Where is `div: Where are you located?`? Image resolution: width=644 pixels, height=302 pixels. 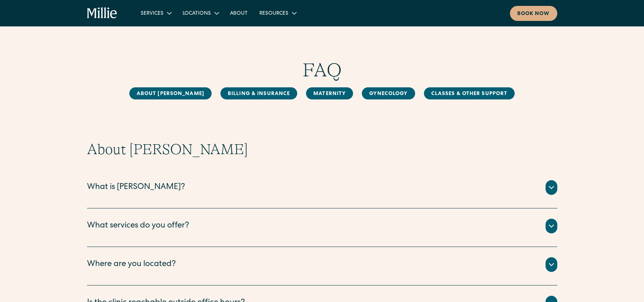
div: Where are you located? is located at coordinates (131, 264).